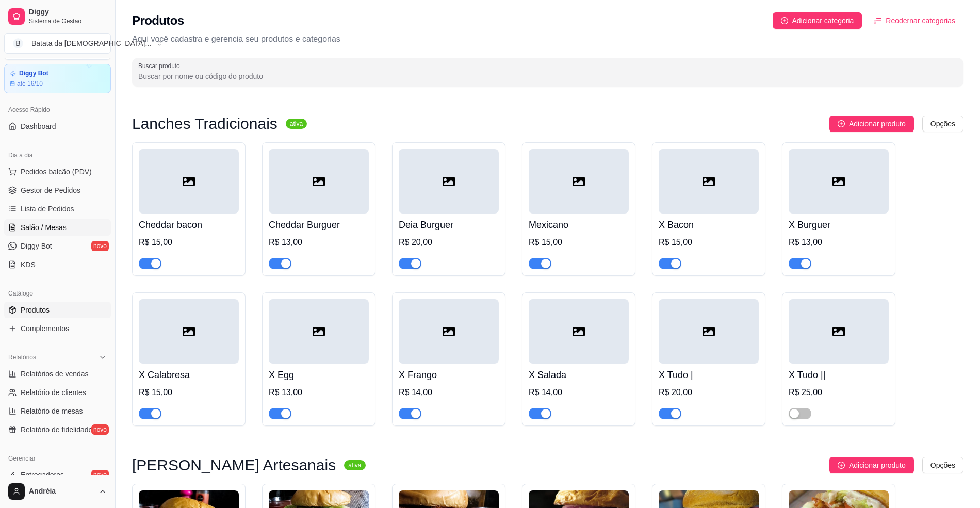  I want to click on h4: Cheddar Burguer, so click(319, 225).